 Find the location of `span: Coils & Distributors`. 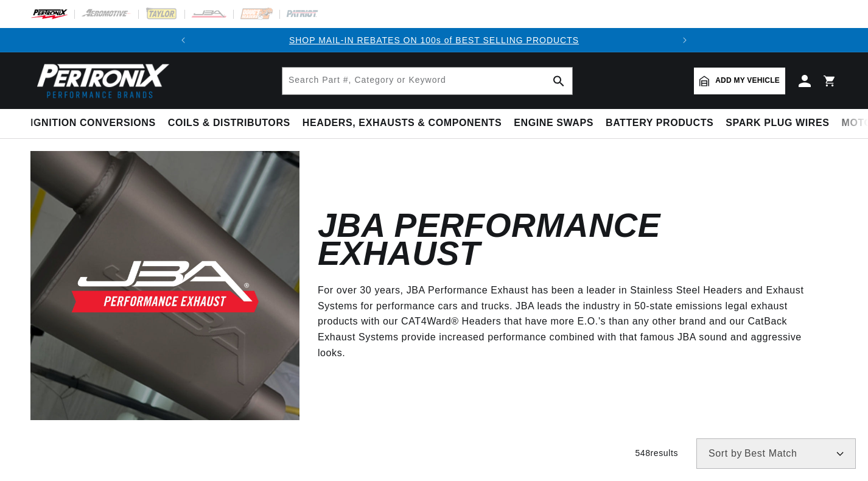

span: Coils & Distributors is located at coordinates (229, 123).